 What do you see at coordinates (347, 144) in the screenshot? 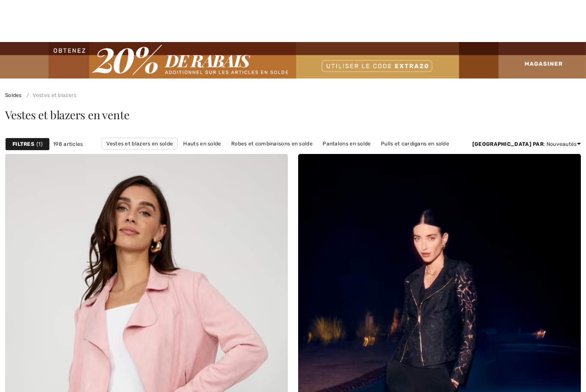
I see `a: Pantalons en solde` at bounding box center [347, 144].